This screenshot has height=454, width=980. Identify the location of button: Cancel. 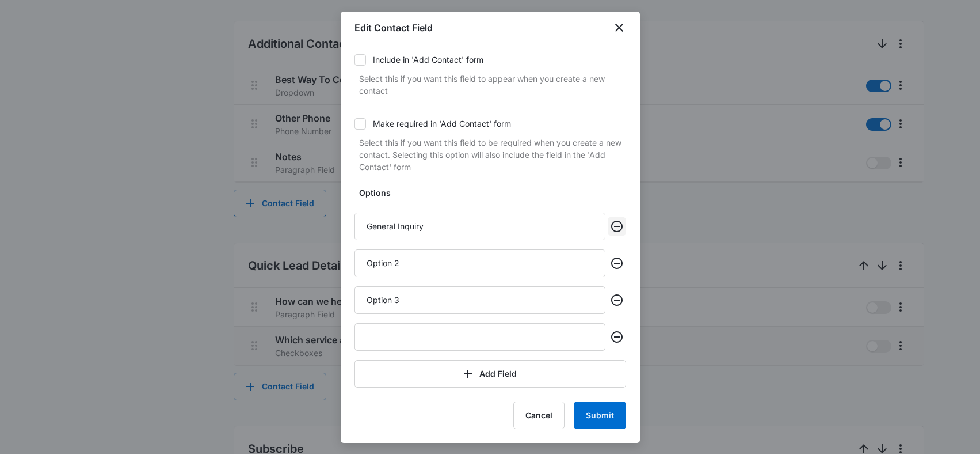
(539, 415).